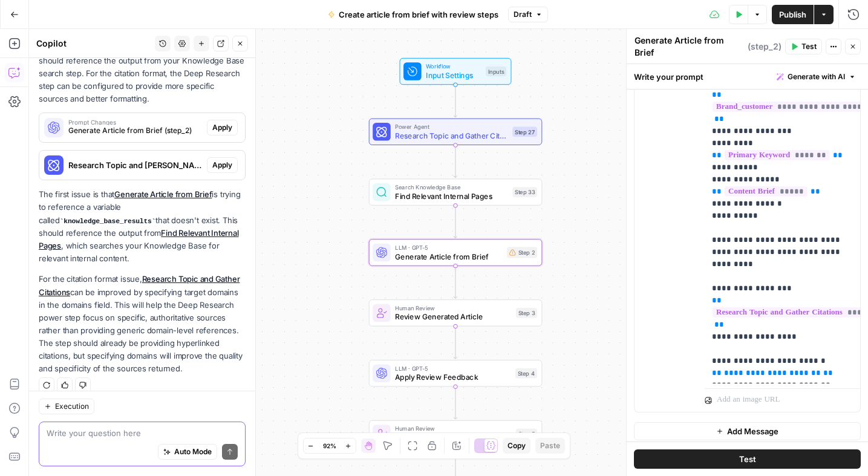 This screenshot has height=476, width=868. Describe the element at coordinates (456, 373) in the screenshot. I see `div: LLM · GPT-5Apply Review FeedbackStep 4` at that location.